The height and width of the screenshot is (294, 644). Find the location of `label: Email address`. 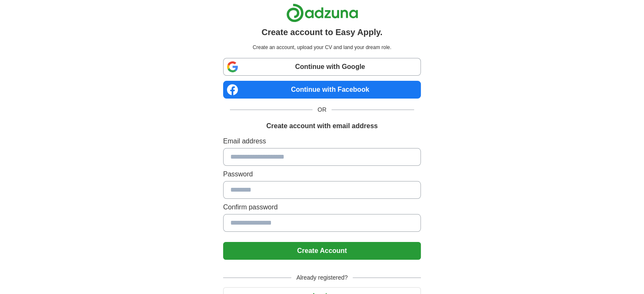

label: Email address is located at coordinates (322, 142).